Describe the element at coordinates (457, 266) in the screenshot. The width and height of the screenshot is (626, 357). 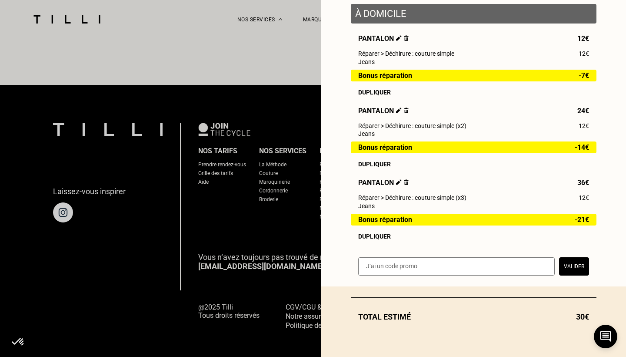
I see `input: J‘ai un code promo` at that location.